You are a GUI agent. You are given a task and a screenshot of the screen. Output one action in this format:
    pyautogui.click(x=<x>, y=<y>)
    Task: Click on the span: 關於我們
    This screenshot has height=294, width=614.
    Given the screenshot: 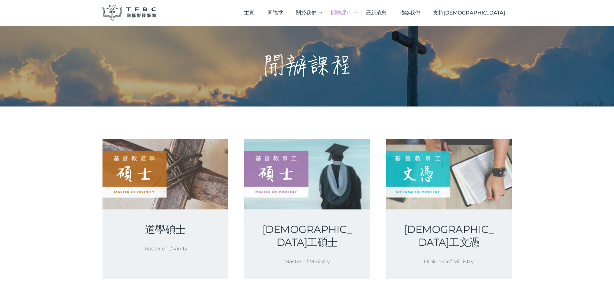 What is the action you would take?
    pyautogui.click(x=306, y=13)
    